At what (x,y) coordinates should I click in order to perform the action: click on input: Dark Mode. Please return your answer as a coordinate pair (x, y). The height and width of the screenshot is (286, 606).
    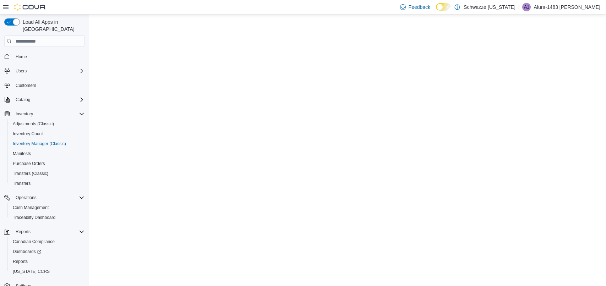
    Looking at the image, I should click on (443, 7).